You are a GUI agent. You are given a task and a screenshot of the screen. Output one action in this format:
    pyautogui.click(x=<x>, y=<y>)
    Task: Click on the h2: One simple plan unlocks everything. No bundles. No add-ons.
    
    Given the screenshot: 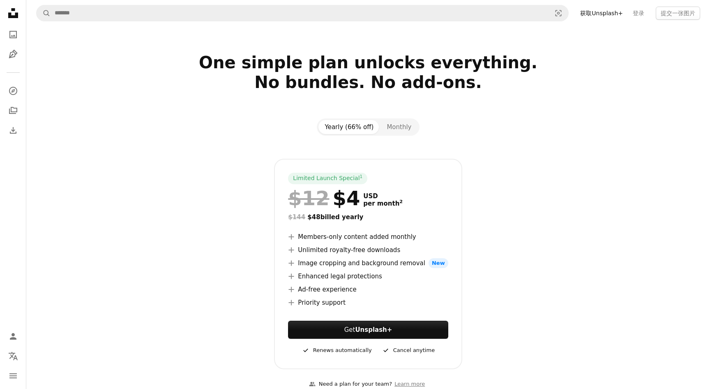 What is the action you would take?
    pyautogui.click(x=368, y=82)
    